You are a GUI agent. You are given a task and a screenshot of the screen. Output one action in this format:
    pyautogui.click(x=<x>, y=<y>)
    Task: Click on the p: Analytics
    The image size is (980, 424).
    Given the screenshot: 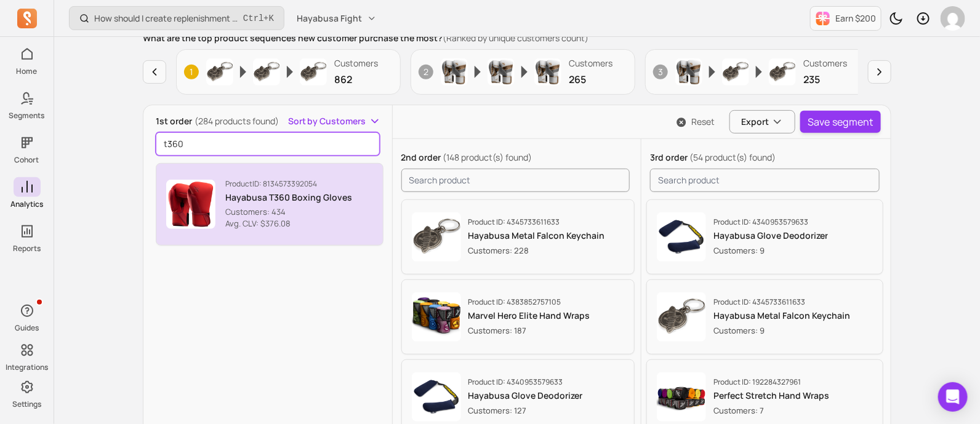 What is the action you would take?
    pyautogui.click(x=26, y=205)
    